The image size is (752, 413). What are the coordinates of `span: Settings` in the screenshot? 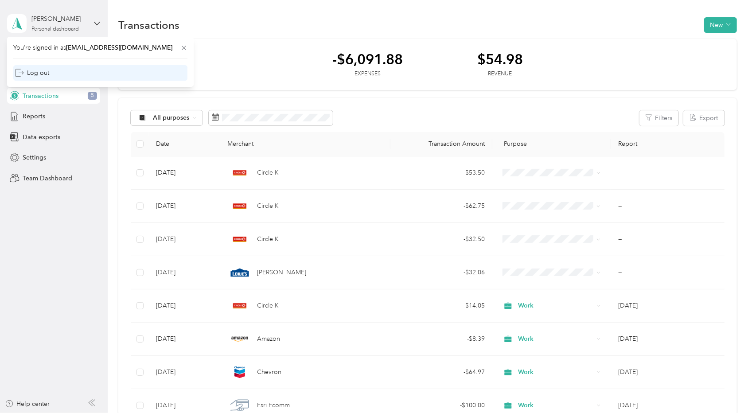 It's located at (34, 157).